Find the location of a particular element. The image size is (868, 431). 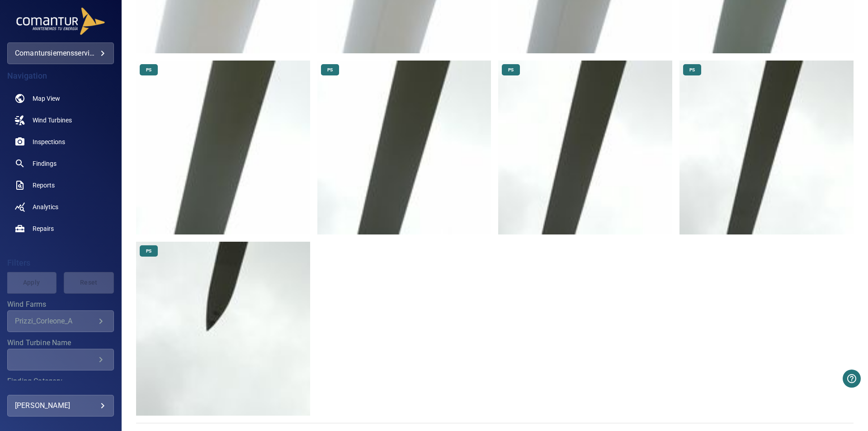

span: Analytics is located at coordinates (46, 207).